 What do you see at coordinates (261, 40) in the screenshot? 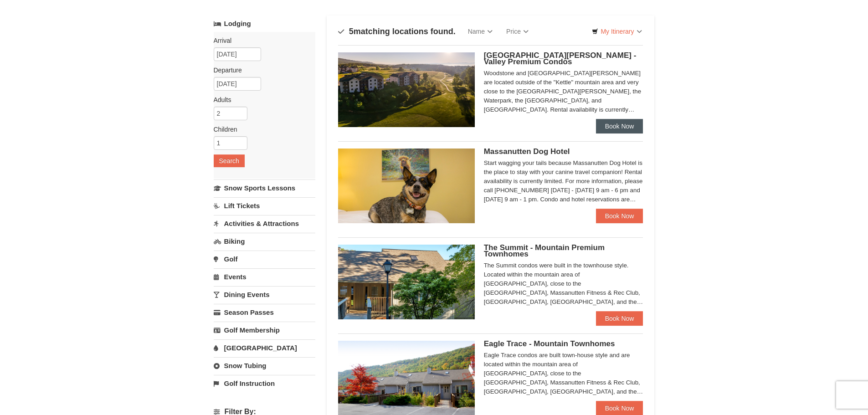
I see `label: Arrival` at bounding box center [261, 40].